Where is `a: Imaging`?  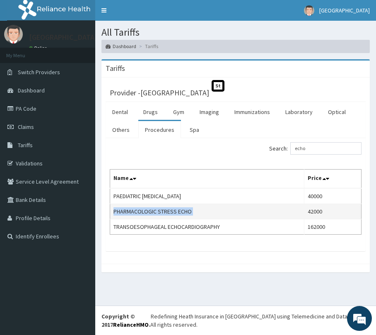
a: Imaging is located at coordinates (209, 112).